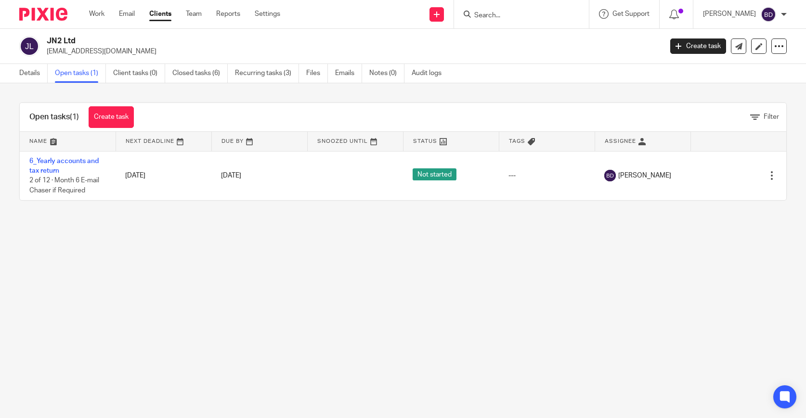 This screenshot has height=418, width=806. I want to click on a: Clients, so click(160, 14).